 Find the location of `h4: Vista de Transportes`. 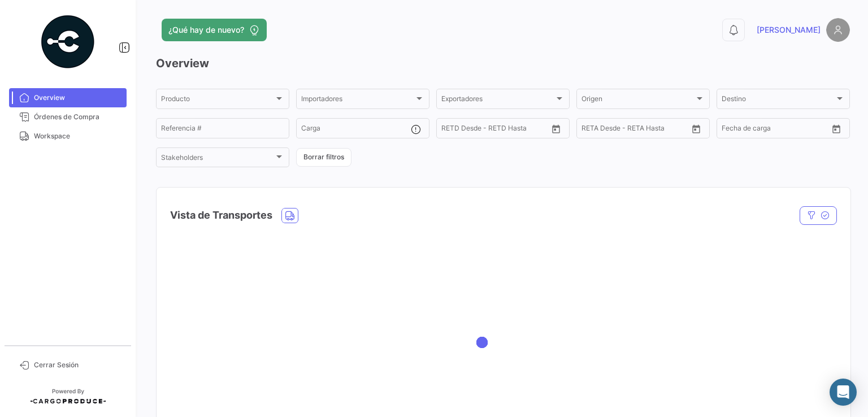

h4: Vista de Transportes is located at coordinates (221, 216).